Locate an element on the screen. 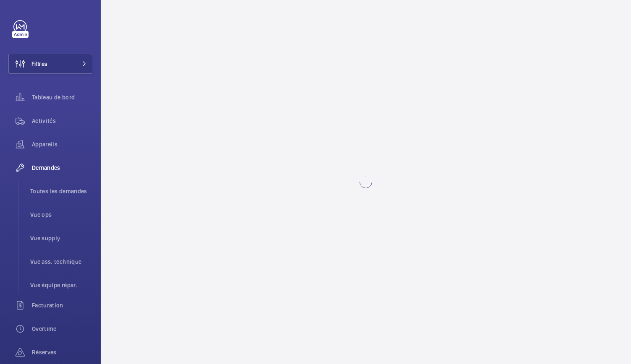  span: Overtime is located at coordinates (62, 328).